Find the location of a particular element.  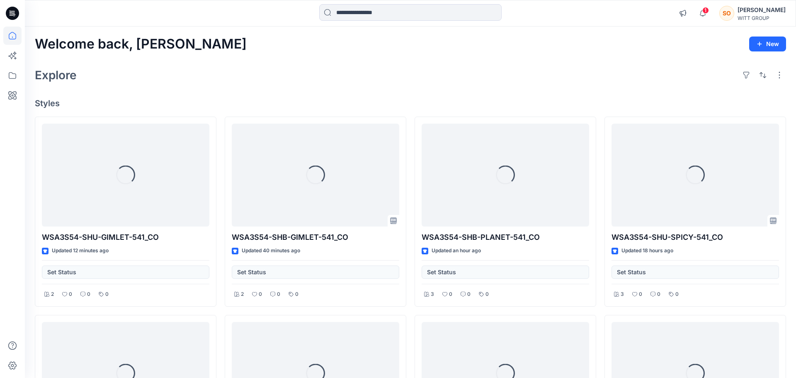

p: Updated 12 minutes ago is located at coordinates (80, 250).